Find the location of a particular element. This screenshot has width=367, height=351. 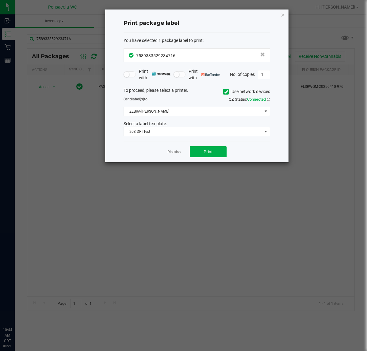

label: Use network devices is located at coordinates (246, 92).